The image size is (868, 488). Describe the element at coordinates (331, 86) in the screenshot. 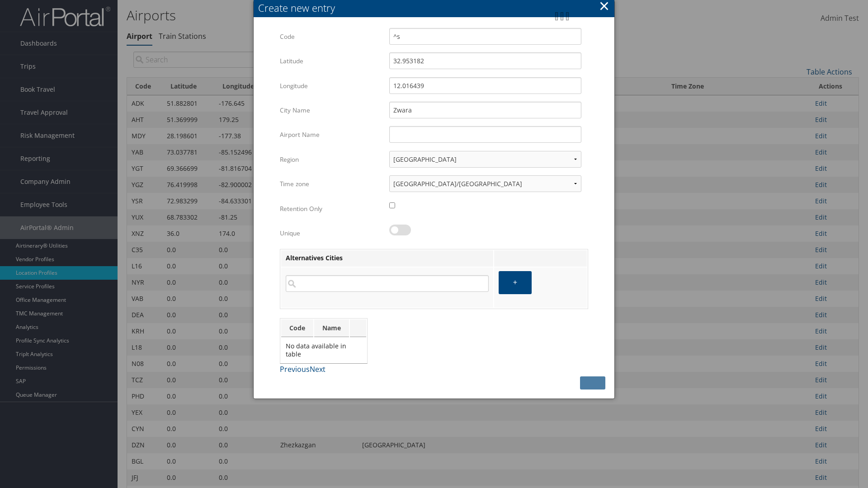

I see `label: Longitude` at that location.